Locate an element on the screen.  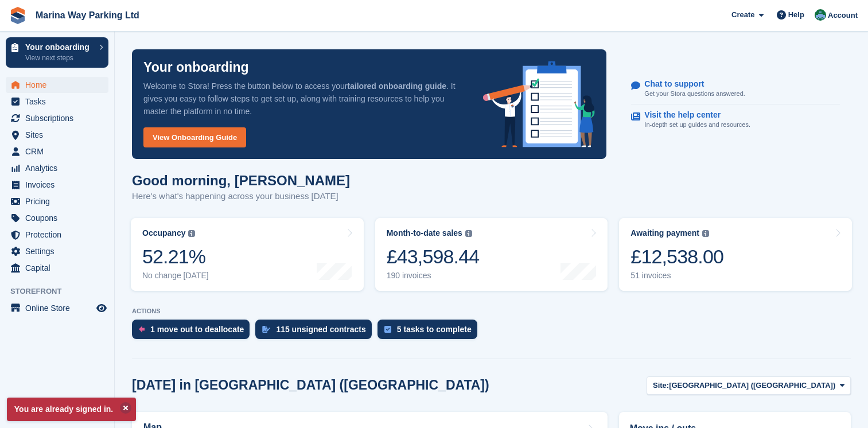
div: Occupancy is located at coordinates (163, 233).